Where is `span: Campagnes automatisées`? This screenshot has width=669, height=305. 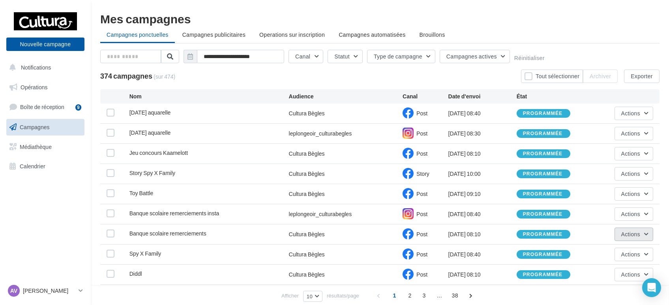 span: Campagnes automatisées is located at coordinates (372, 34).